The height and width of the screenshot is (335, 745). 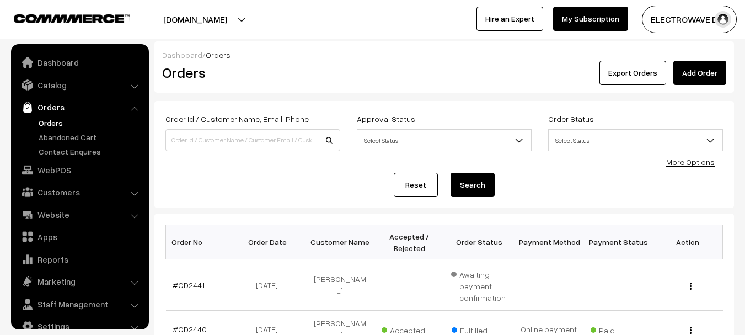 I want to click on a: My Subscription, so click(x=591, y=19).